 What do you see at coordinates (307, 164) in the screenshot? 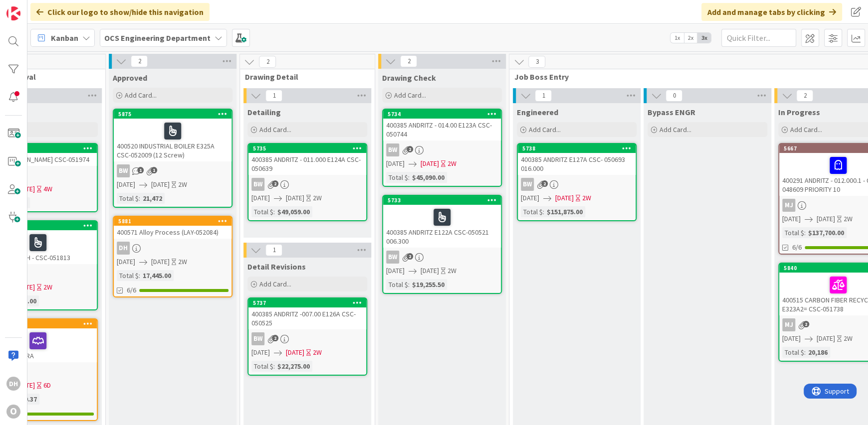
I see `div: 400385 ANDRITZ - 011.000 E124A CSC- 050639` at bounding box center [307, 164].